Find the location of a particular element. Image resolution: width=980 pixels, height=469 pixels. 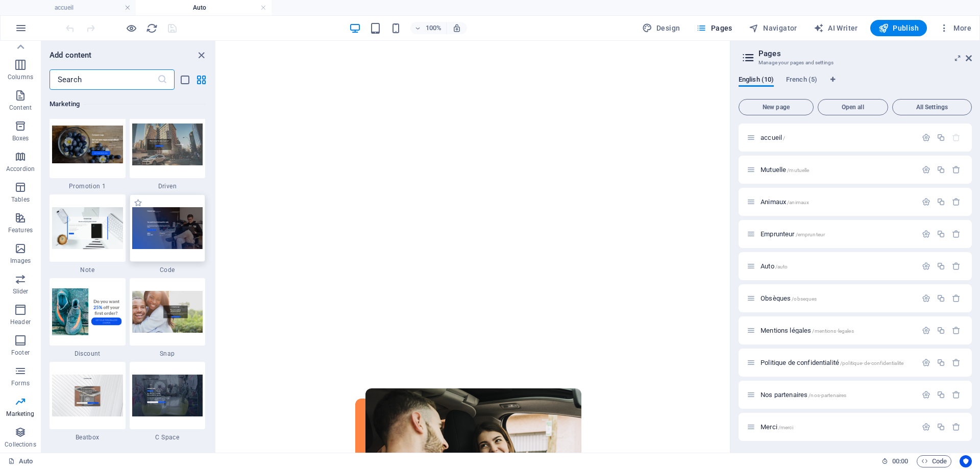

span: Open all is located at coordinates (853, 107).